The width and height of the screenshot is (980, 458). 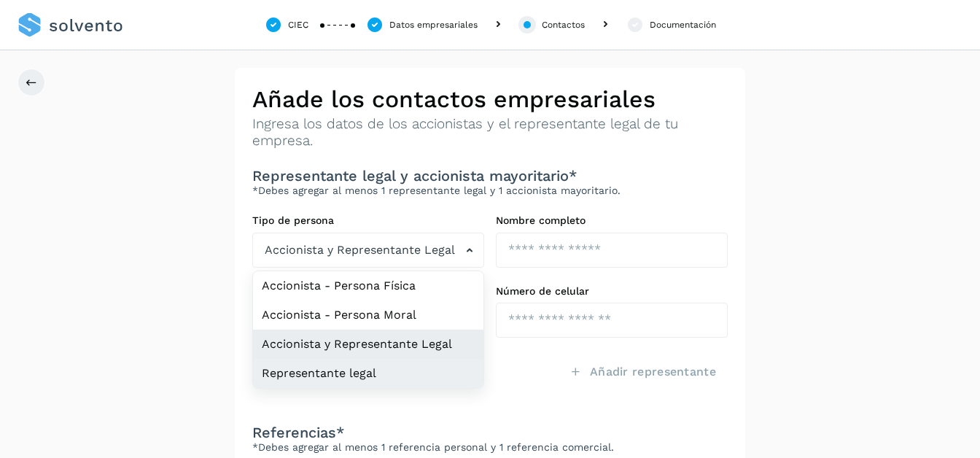 I want to click on span: Añadir representante, so click(x=653, y=372).